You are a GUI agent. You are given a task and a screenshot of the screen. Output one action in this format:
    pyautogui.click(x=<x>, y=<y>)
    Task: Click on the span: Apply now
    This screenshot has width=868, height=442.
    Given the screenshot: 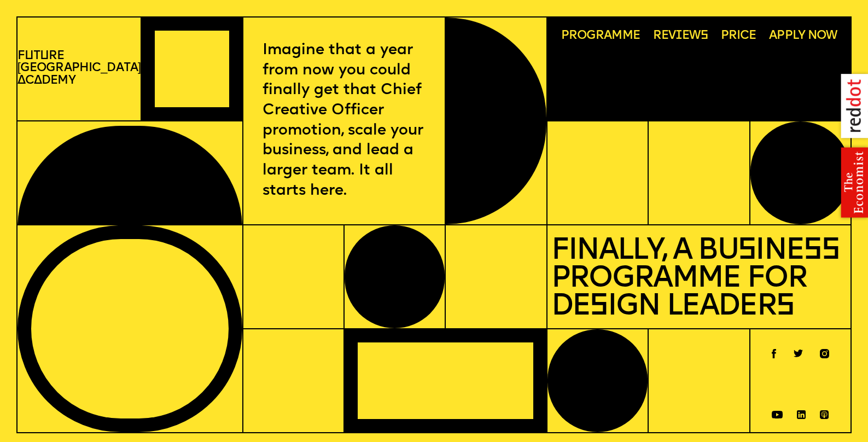 What is the action you would take?
    pyautogui.click(x=803, y=36)
    